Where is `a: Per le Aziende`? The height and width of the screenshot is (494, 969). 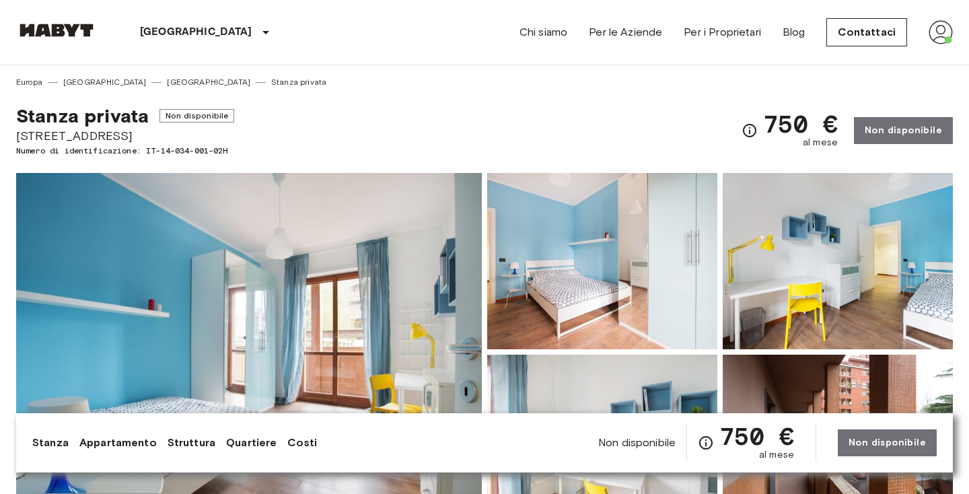
a: Per le Aziende is located at coordinates (625, 32).